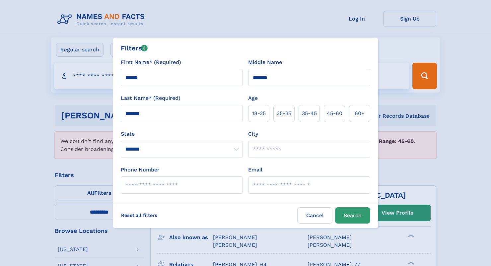 This screenshot has height=266, width=491. What do you see at coordinates (140, 170) in the screenshot?
I see `label: Phone Number` at bounding box center [140, 170].